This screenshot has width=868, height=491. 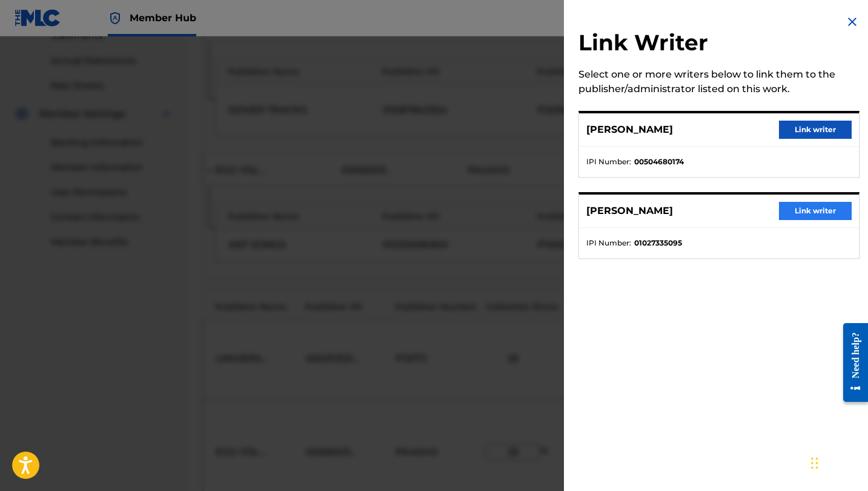 What do you see at coordinates (837, 462) in the screenshot?
I see `div: Chat Widget` at bounding box center [837, 462].